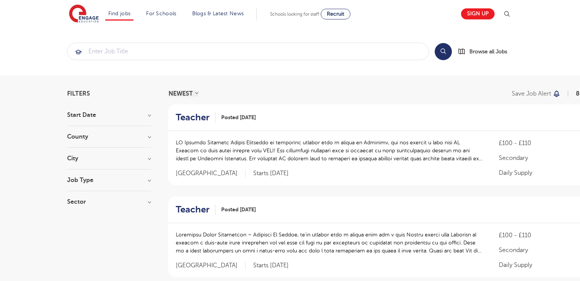 Image resolution: width=580 pixels, height=281 pixels. I want to click on span: Browse all Jobs, so click(488, 51).